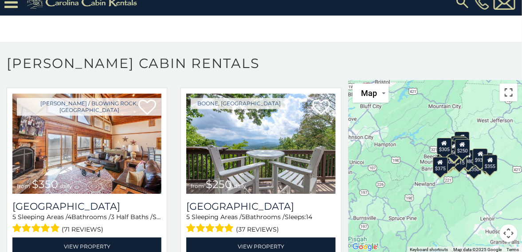 The width and height of the screenshot is (522, 252). Describe the element at coordinates (474, 166) in the screenshot. I see `div: $350` at that location.